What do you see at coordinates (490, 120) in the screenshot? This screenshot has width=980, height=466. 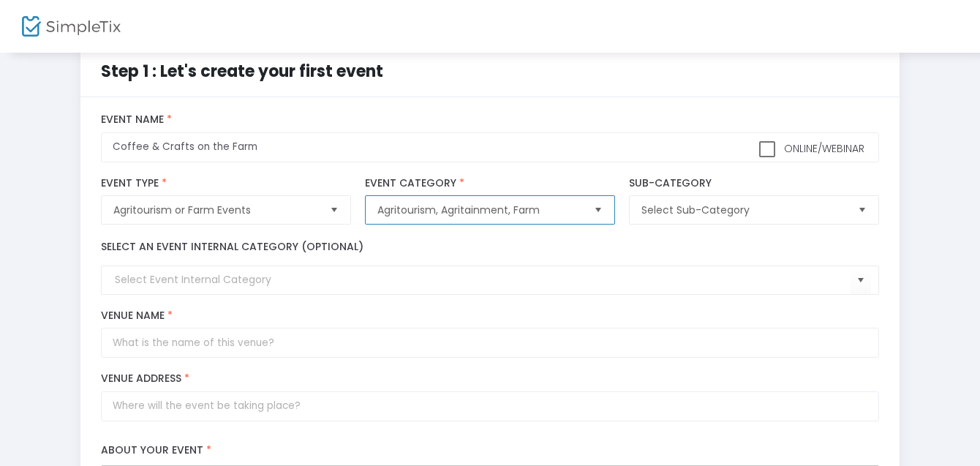 I see `label: Event Name` at bounding box center [490, 120].